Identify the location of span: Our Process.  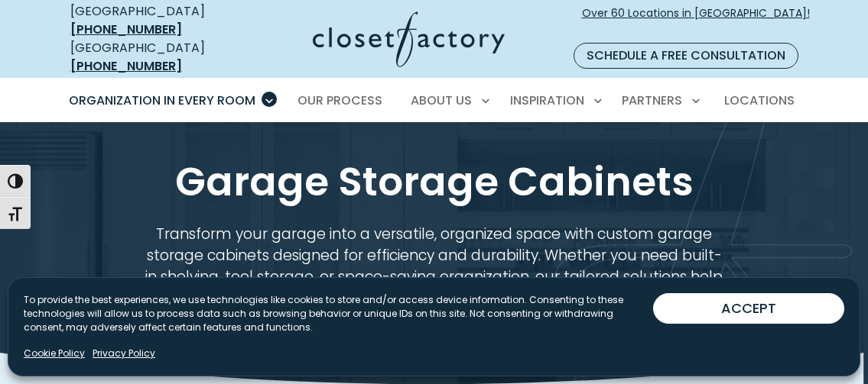
(340, 100).